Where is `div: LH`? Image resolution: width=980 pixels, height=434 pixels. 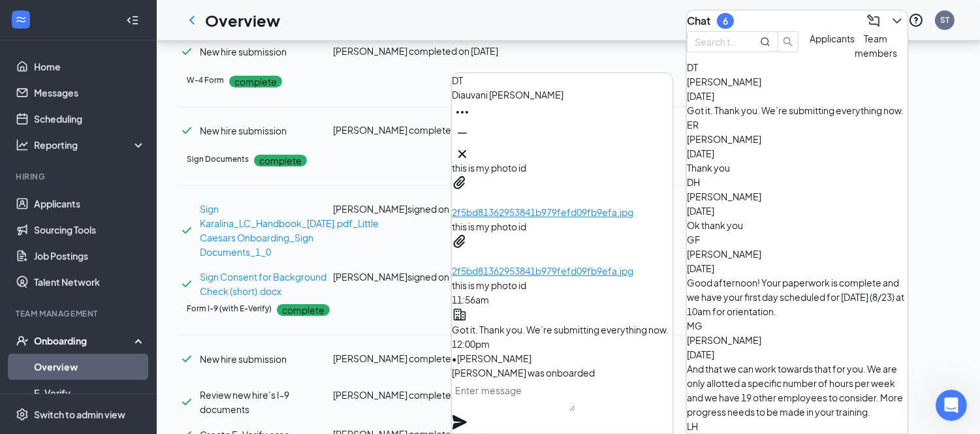
div: LH is located at coordinates (798, 426).